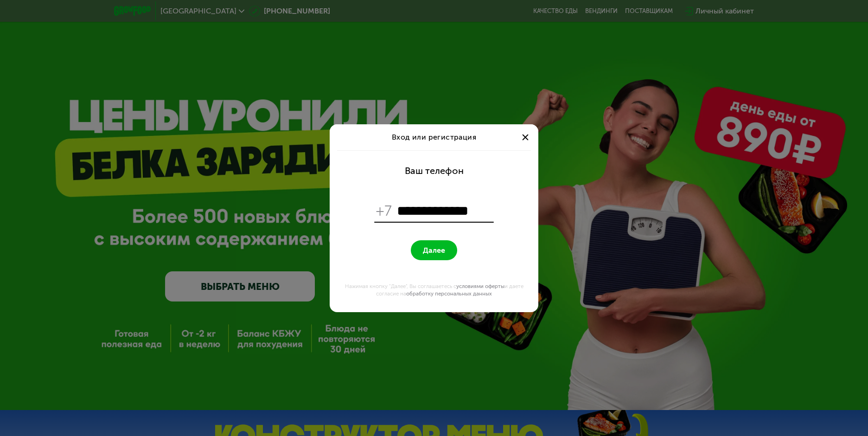 This screenshot has height=436, width=868. Describe the element at coordinates (434, 290) in the screenshot. I see `div: Нажимая кнопку "Далее", Вы соглашаетесь с и даете согласие на` at that location.